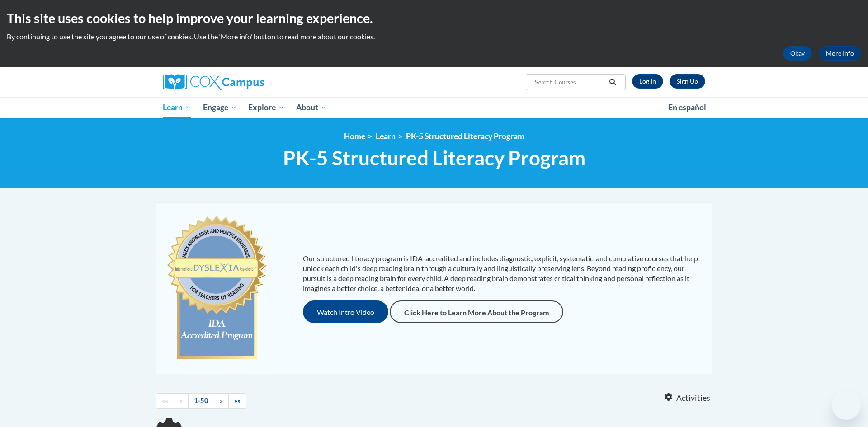 This screenshot has height=427, width=868. What do you see at coordinates (220, 107) in the screenshot?
I see `a: Engage` at bounding box center [220, 107].